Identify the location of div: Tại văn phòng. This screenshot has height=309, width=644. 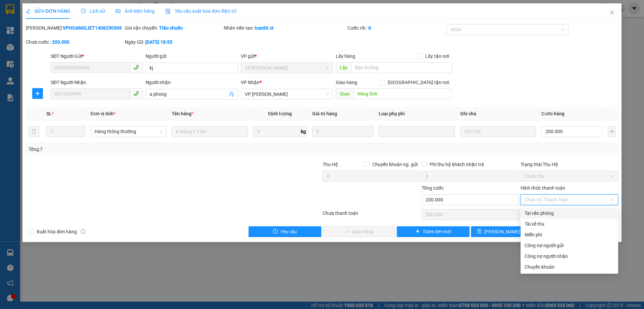
(569, 213).